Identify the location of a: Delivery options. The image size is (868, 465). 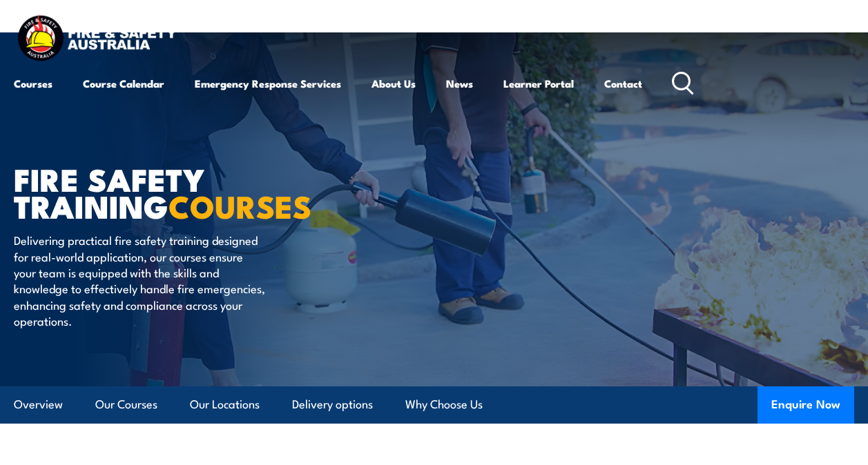
(332, 404).